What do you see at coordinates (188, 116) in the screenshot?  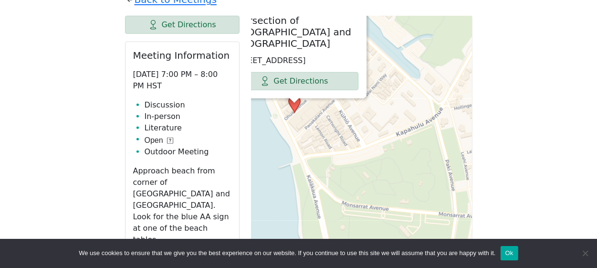 I see `li: In-person` at bounding box center [188, 116].